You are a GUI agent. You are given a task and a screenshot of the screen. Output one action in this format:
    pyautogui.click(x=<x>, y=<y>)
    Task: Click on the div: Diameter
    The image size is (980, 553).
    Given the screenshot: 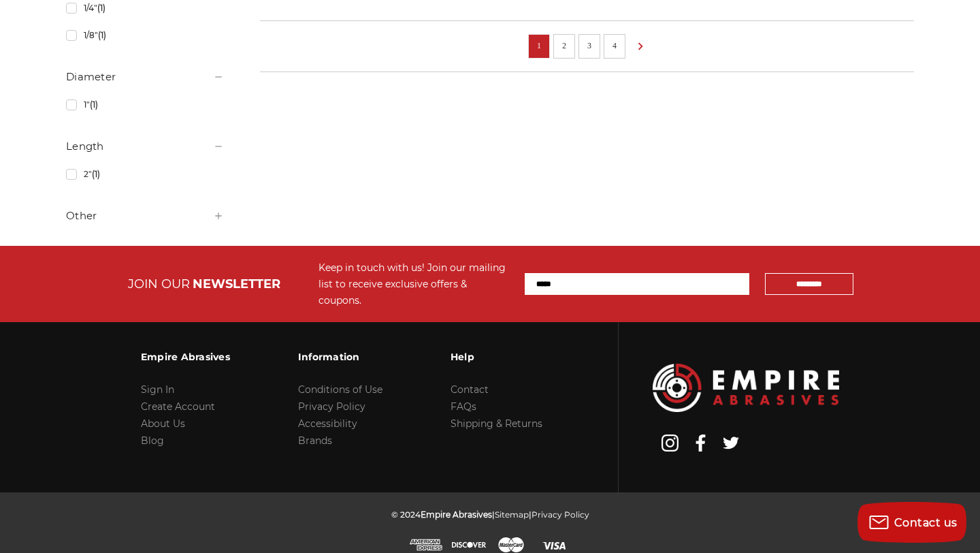 What is the action you would take?
    pyautogui.click(x=145, y=77)
    